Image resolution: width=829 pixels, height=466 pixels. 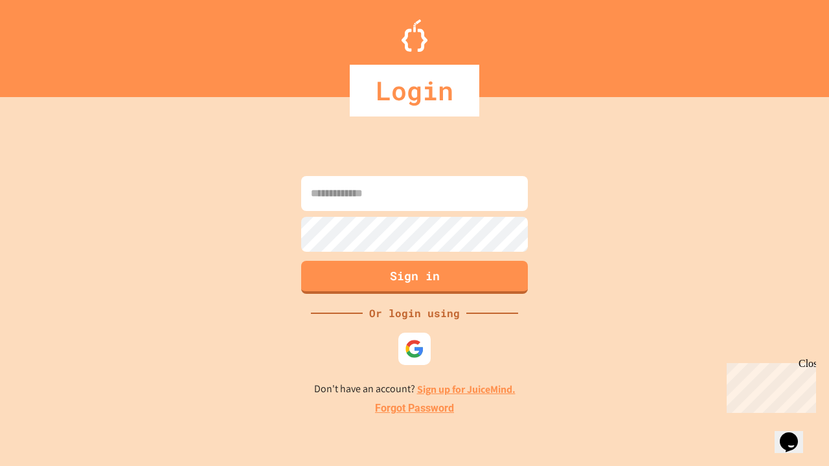 What do you see at coordinates (466, 389) in the screenshot?
I see `a: Sign up for JuiceMind.` at bounding box center [466, 389].